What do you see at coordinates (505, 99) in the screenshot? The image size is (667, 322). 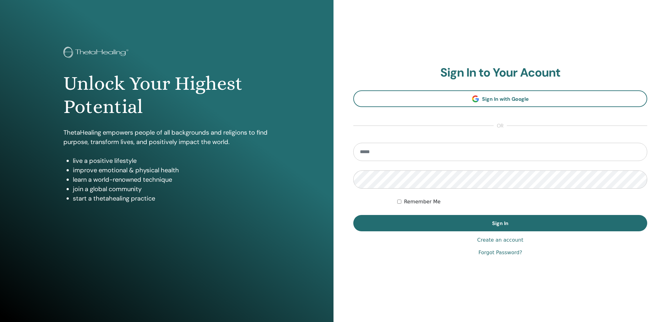 I see `span: Sign In with Google` at bounding box center [505, 99].